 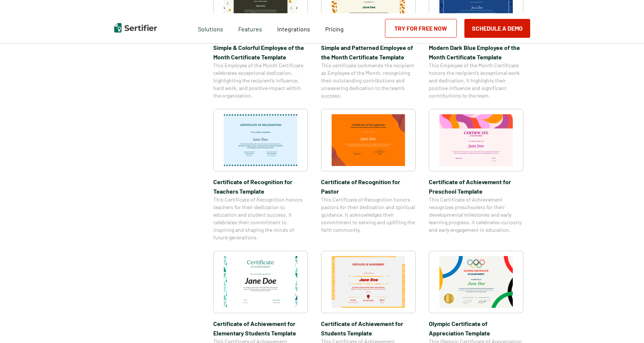 What do you see at coordinates (250, 28) in the screenshot?
I see `span: Features` at bounding box center [250, 28].